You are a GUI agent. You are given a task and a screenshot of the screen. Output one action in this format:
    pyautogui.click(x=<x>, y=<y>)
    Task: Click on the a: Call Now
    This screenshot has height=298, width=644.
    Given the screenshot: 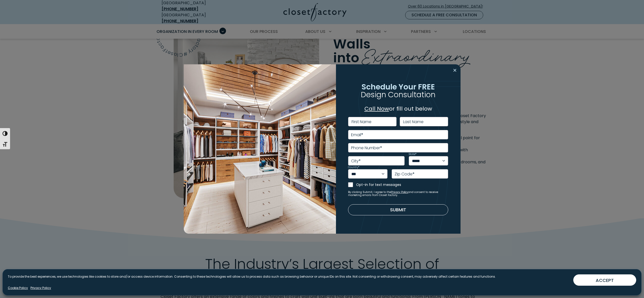 What is the action you would take?
    pyautogui.click(x=376, y=109)
    